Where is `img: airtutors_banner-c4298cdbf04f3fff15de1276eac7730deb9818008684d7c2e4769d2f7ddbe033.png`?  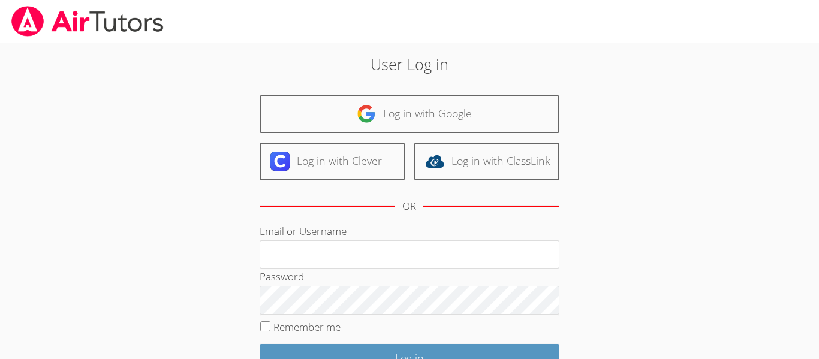
img: airtutors_banner-c4298cdbf04f3fff15de1276eac7730deb9818008684d7c2e4769d2f7ddbe033.png is located at coordinates (88, 21).